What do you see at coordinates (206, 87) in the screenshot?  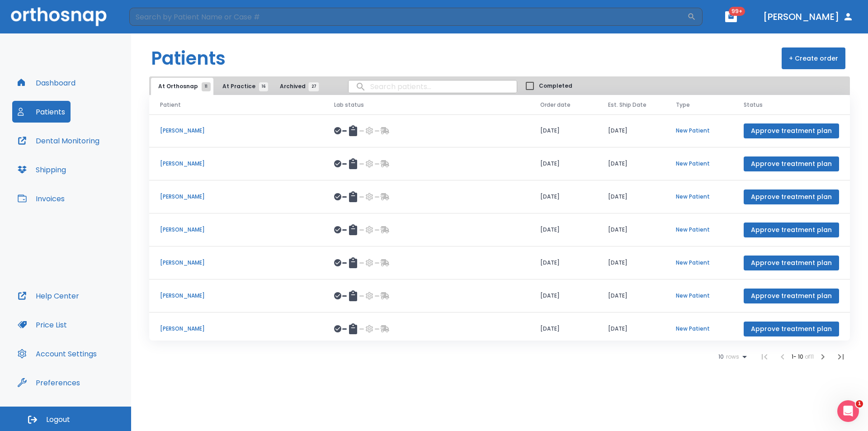 I see `span: 11` at bounding box center [206, 87].